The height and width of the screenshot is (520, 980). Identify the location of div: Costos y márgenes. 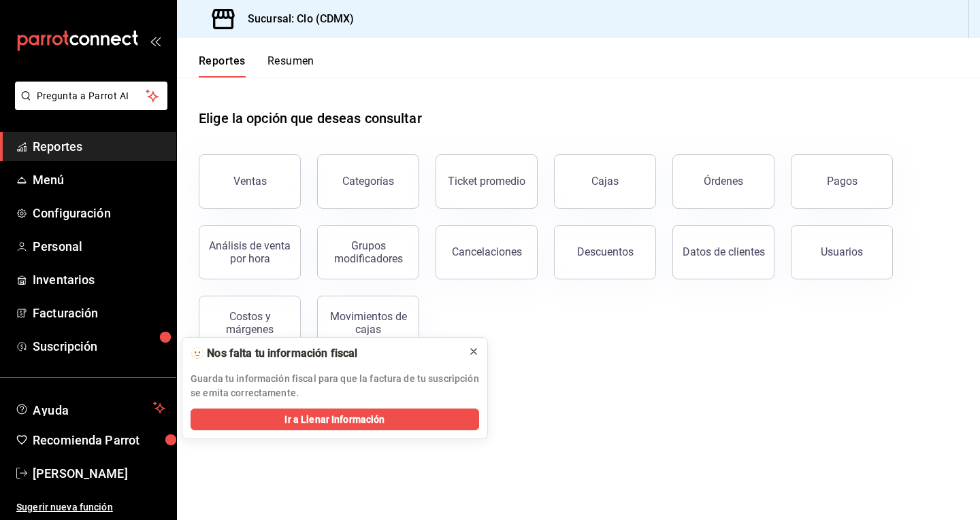
(250, 323).